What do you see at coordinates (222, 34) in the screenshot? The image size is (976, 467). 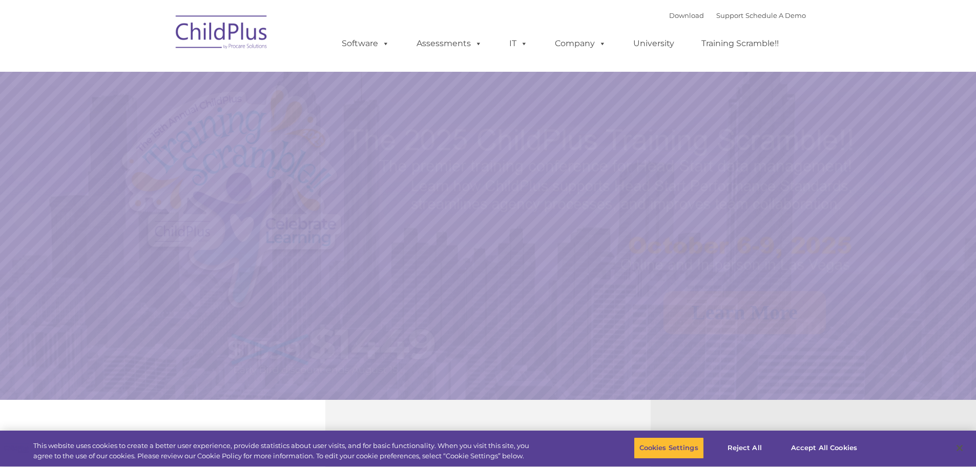 I see `img: ChildPlus by Procare Solutions` at bounding box center [222, 34].